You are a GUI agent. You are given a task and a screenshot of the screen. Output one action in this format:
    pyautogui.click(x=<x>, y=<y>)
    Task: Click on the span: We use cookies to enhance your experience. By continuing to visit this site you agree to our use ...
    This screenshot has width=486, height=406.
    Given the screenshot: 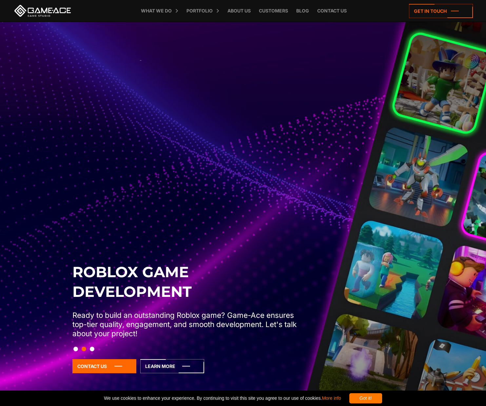 What is the action you would take?
    pyautogui.click(x=222, y=398)
    